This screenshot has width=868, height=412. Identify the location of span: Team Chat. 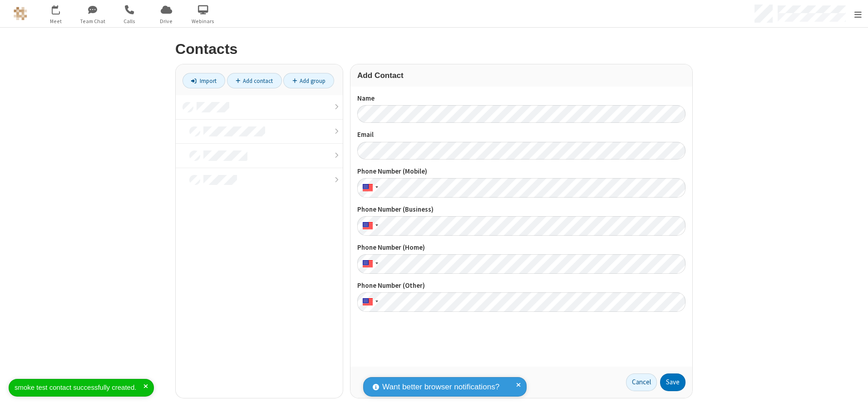
(93, 21).